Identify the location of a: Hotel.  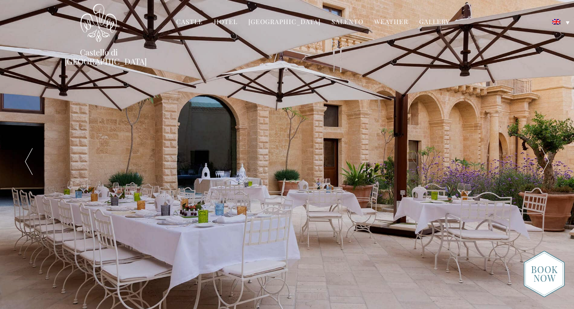
(226, 22).